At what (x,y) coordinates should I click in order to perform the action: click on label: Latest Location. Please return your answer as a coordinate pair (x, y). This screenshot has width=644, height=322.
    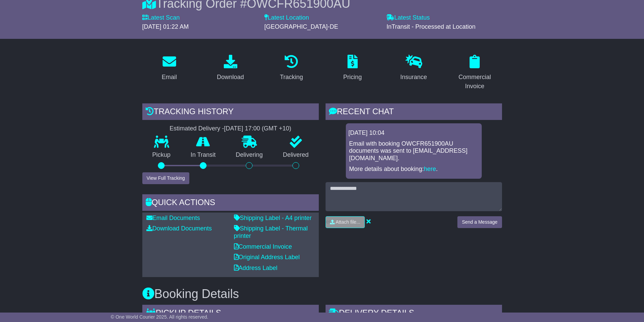
    Looking at the image, I should click on (287, 18).